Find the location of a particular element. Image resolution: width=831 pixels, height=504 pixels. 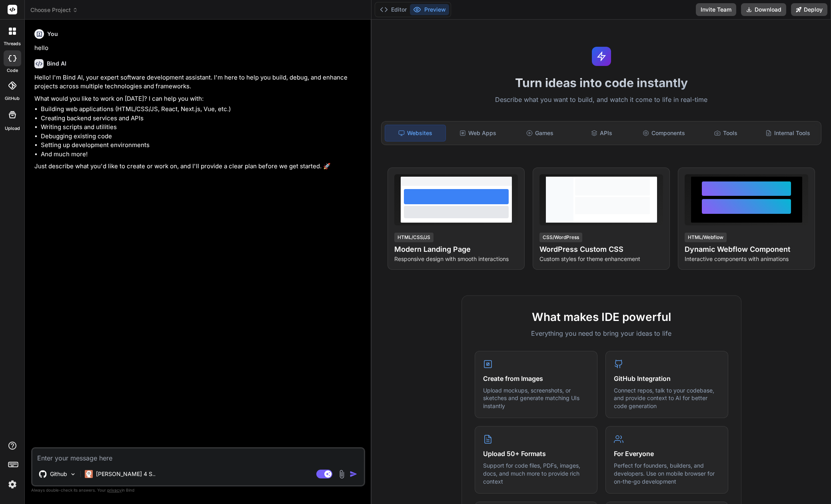

h4: Create from Images is located at coordinates (536, 378).